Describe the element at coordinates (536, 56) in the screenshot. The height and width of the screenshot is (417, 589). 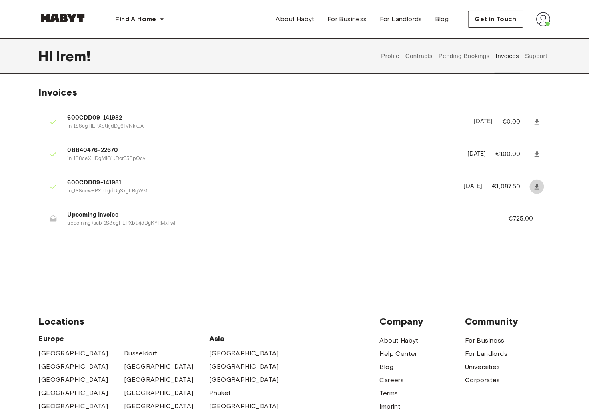
I see `button: Support` at that location.